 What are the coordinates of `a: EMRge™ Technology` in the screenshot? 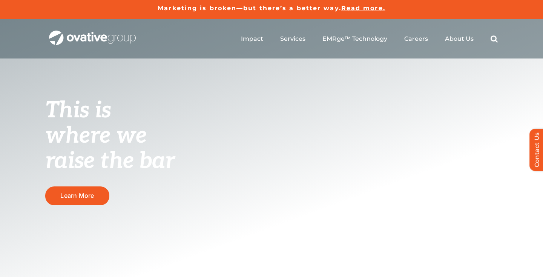 It's located at (355, 39).